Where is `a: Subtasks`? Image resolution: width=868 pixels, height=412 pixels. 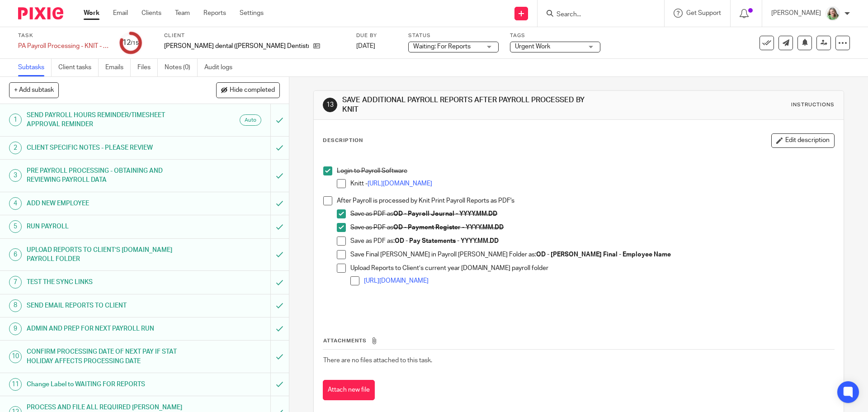 a: Subtasks is located at coordinates (35, 68).